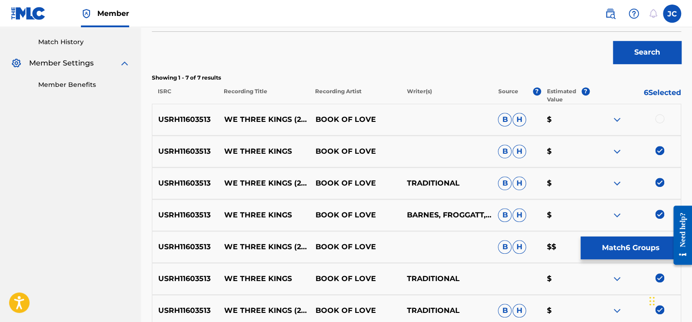 This screenshot has height=322, width=692. I want to click on div: Open Resource Center, so click(16, 36).